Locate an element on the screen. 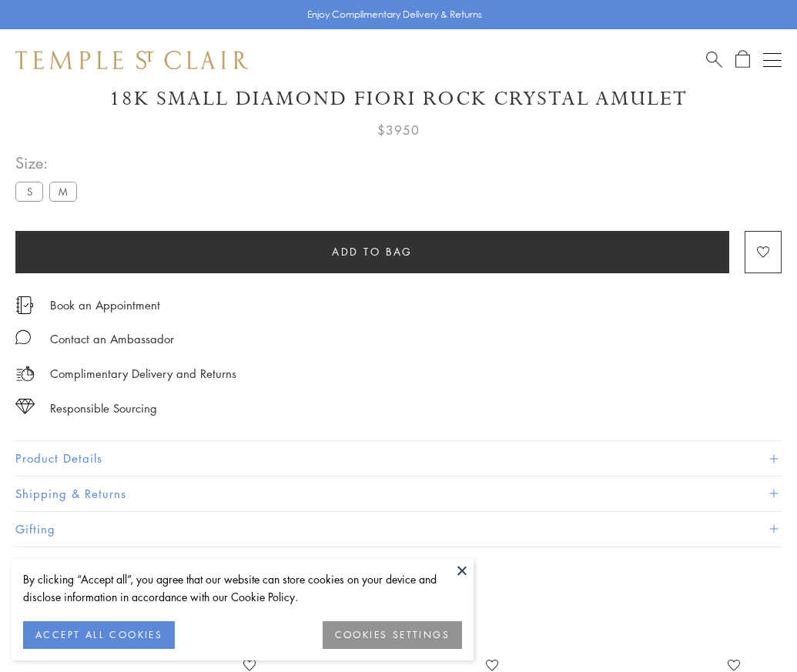  div: Responsible Sourcing is located at coordinates (103, 408).